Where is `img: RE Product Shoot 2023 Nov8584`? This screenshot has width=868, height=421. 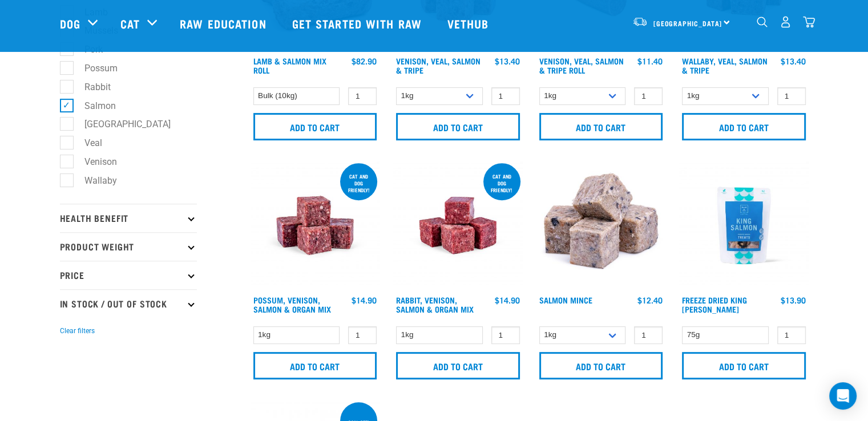 img: RE Product Shoot 2023 Nov8584 is located at coordinates (743, 226).